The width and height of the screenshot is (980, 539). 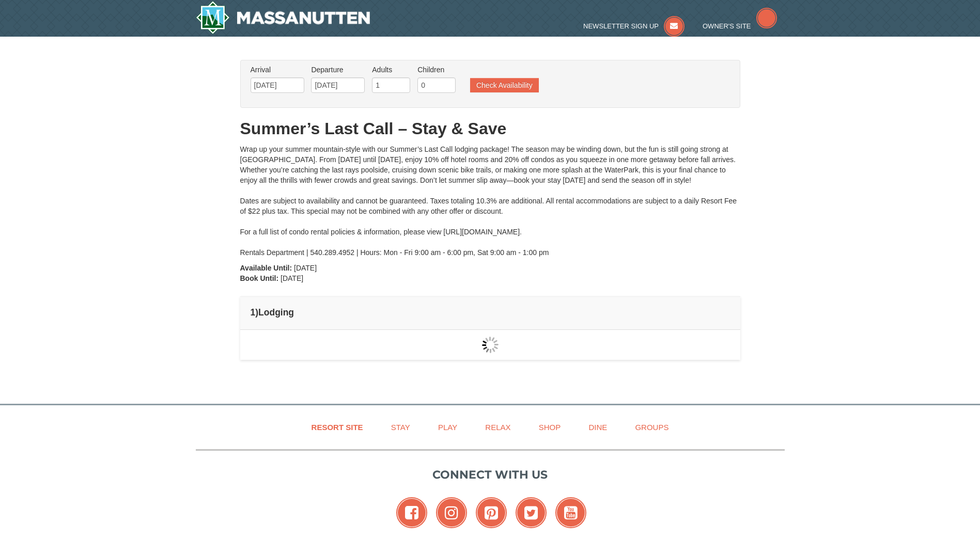 What do you see at coordinates (740, 26) in the screenshot?
I see `a: Owner's Site` at bounding box center [740, 26].